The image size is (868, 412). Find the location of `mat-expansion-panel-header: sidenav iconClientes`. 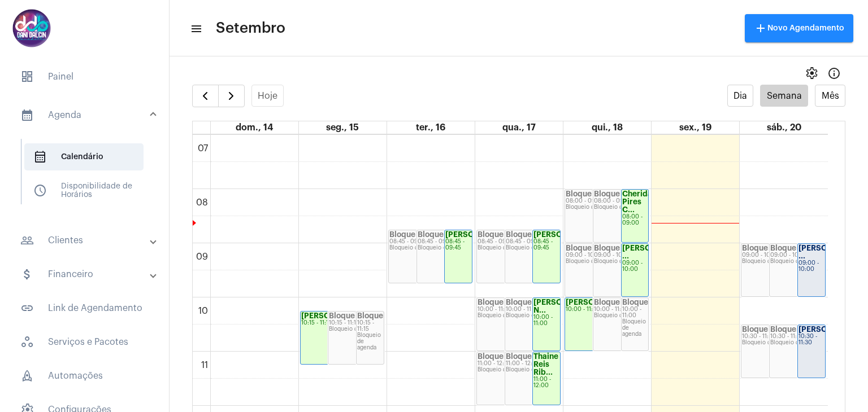

mat-expansion-panel-header: sidenav iconClientes is located at coordinates (88, 241).